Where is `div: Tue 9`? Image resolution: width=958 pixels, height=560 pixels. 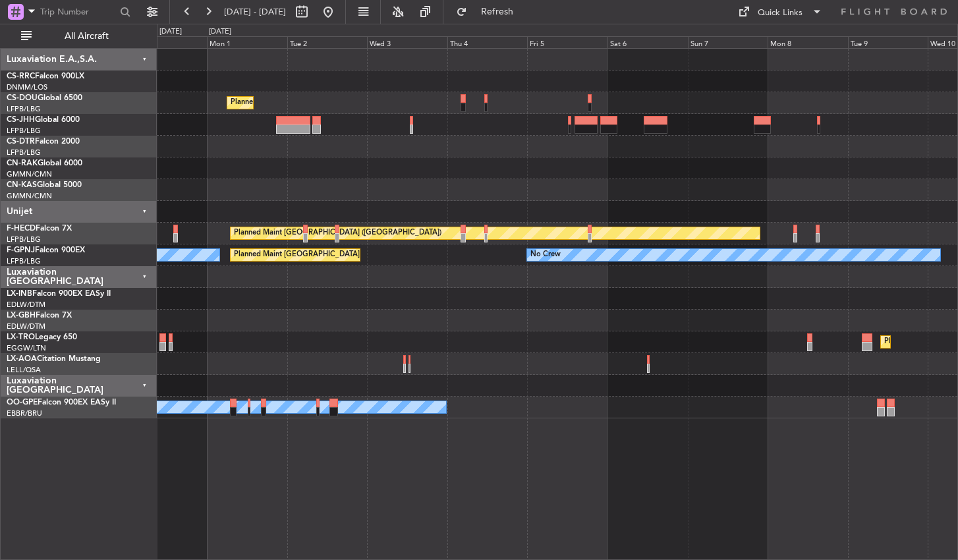
div: Tue 9 is located at coordinates (888, 42).